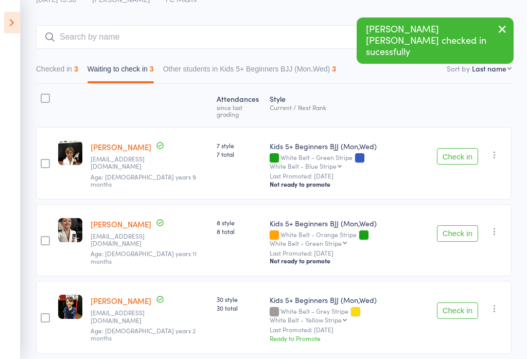 This screenshot has height=359, width=527. I want to click on div: Last name, so click(489, 68).